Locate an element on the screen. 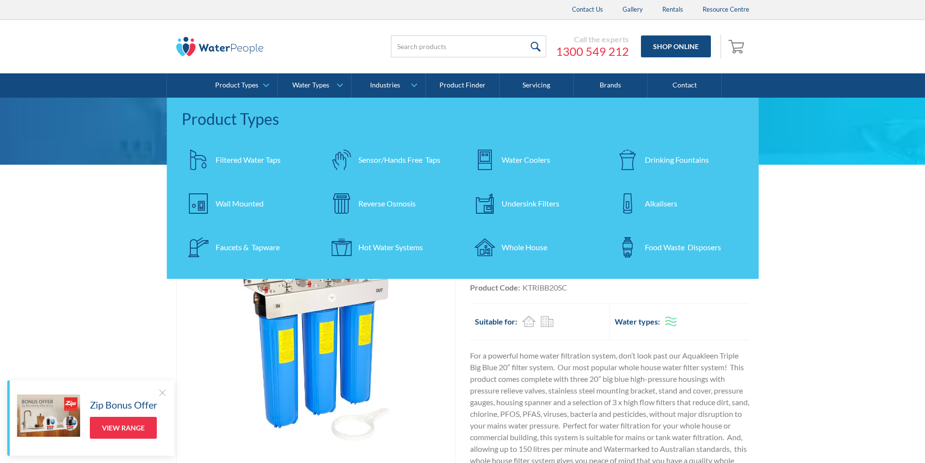 The width and height of the screenshot is (925, 463). div: Wall Mounted is located at coordinates (239, 203).